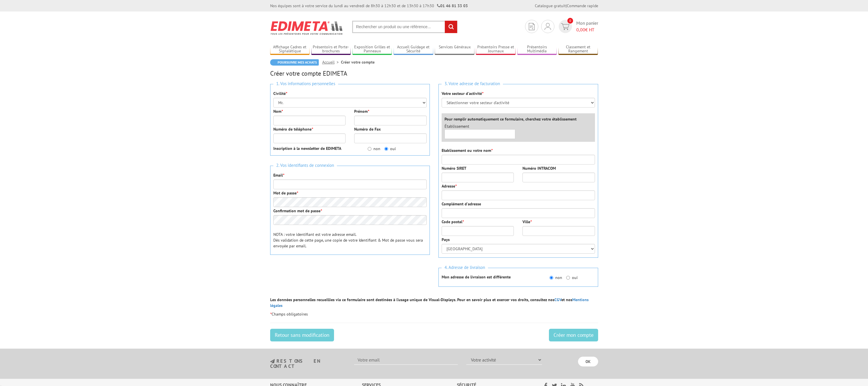  What do you see at coordinates (480, 131) in the screenshot?
I see `div: Établissement` at bounding box center [480, 131].